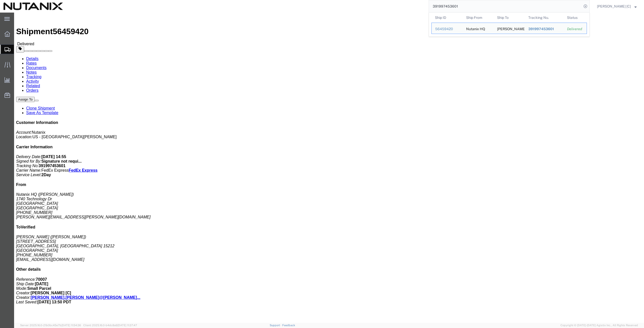 The width and height of the screenshot is (644, 328). I want to click on a: Feedback, so click(289, 325).